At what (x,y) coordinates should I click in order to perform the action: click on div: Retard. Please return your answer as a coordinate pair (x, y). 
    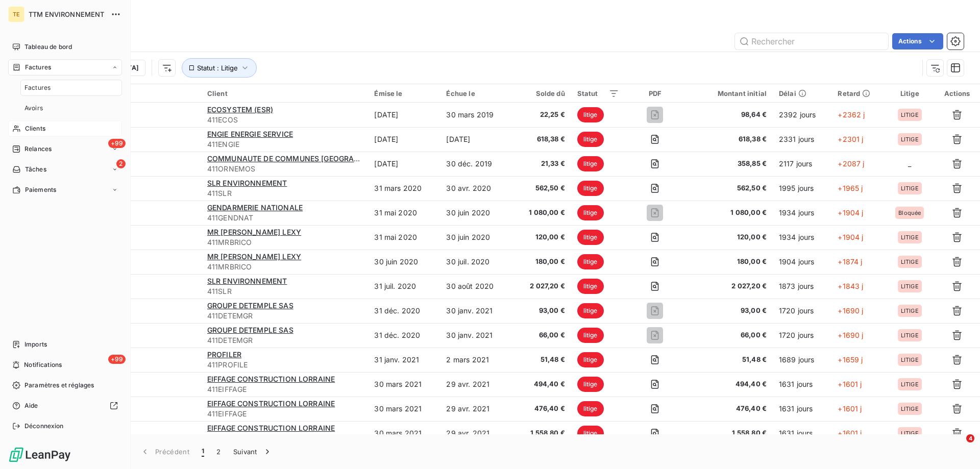
    Looking at the image, I should click on (858, 94).